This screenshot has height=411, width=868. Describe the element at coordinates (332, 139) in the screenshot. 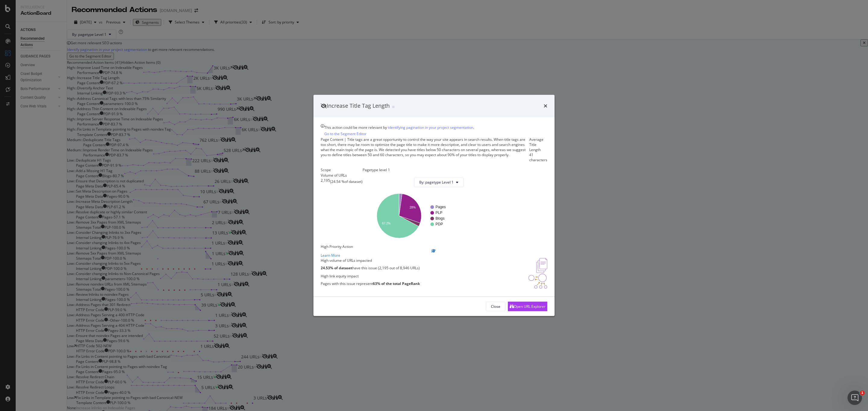

I see `span: Page Content` at that location.